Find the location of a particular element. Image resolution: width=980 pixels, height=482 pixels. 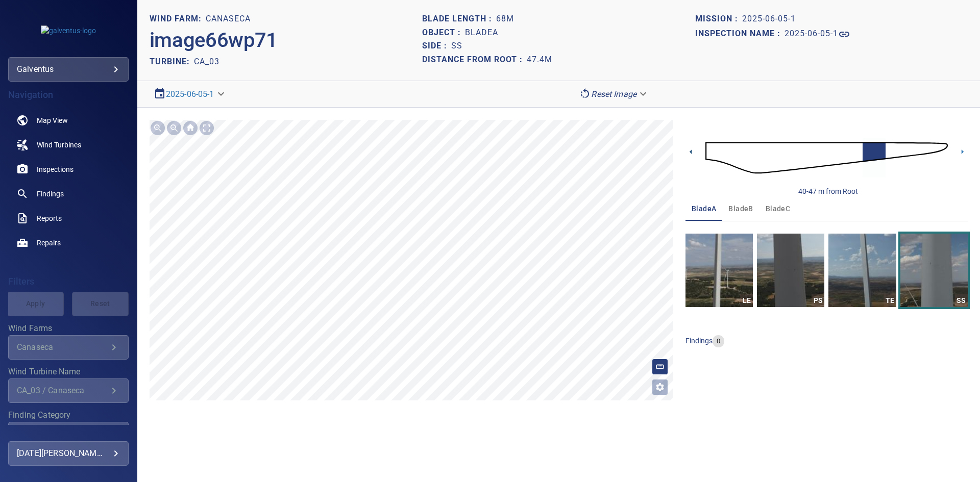

span: Map View is located at coordinates (52, 120).